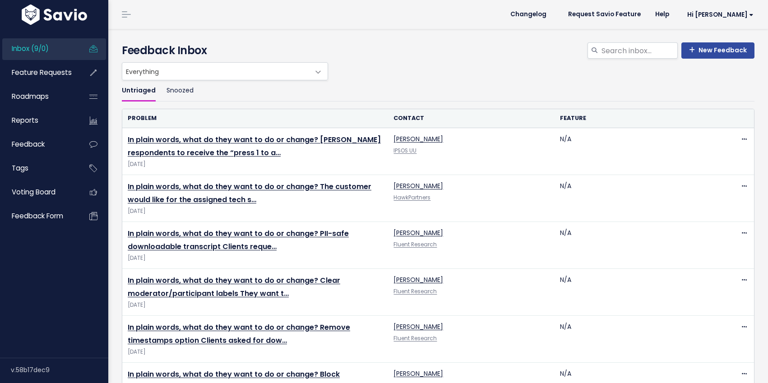 Image resolution: width=768 pixels, height=383 pixels. I want to click on a: In plain words, what do they want to do or change? Remove timestamps option Clients asked for dow…, so click(239, 334).